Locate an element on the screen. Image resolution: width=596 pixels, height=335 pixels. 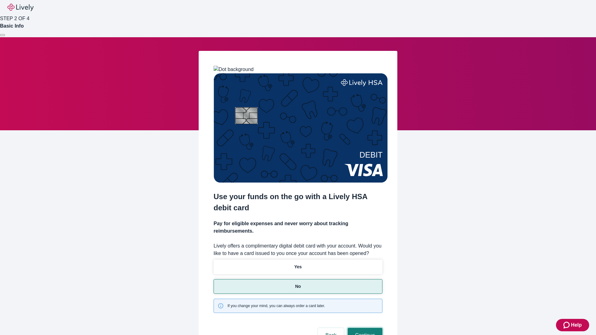
label: Lively offers a complimentary digital debit card with your account. Would you like to have a card... is located at coordinates (298, 250).